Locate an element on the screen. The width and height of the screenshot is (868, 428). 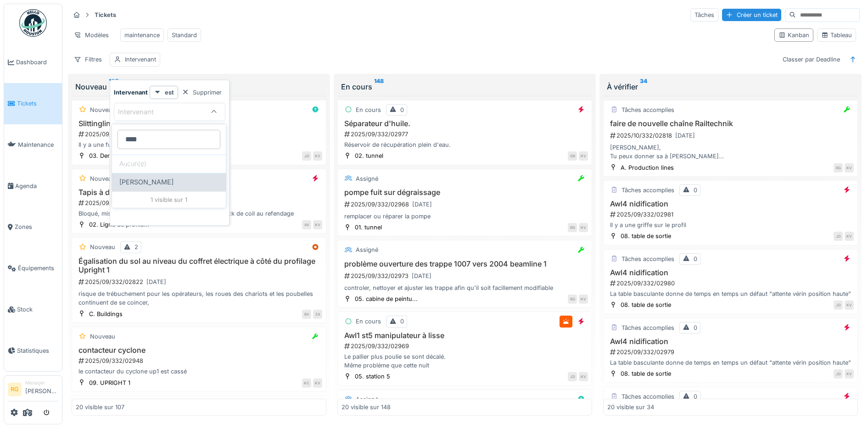
span: Tickets is located at coordinates (38, 103).